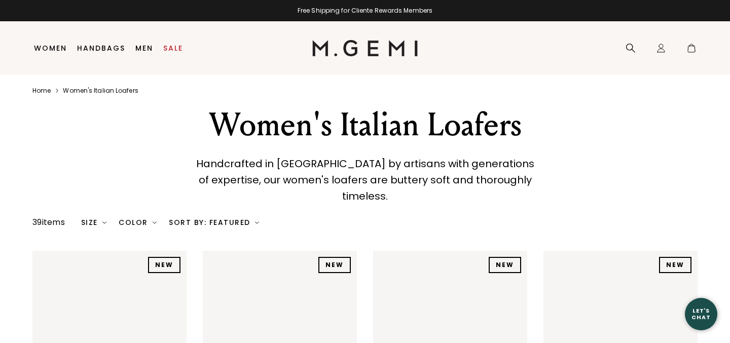 The height and width of the screenshot is (343, 730). I want to click on a: Women's italian loafers, so click(100, 91).